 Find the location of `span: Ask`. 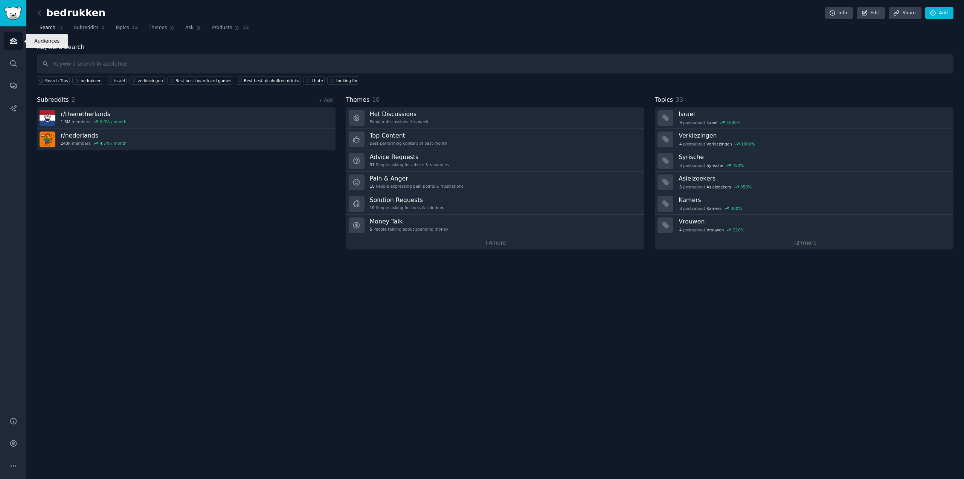

span: Ask is located at coordinates (189, 28).